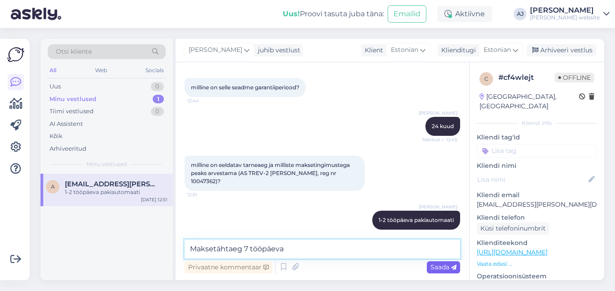 The image size is (615, 291). Describe the element at coordinates (204, 100) in the screenshot. I see `span: 12:44` at that location.